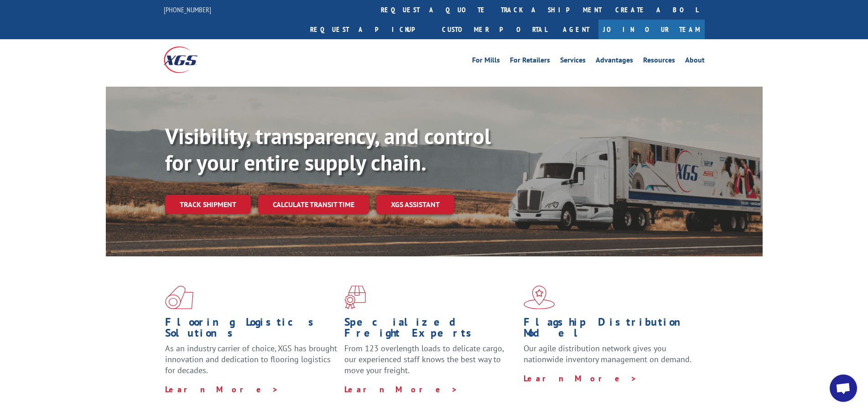 Image resolution: width=868 pixels, height=411 pixels. Describe the element at coordinates (608, 354) in the screenshot. I see `span: Our agile distribution network gives you nationwide inventory management on demand.` at that location.